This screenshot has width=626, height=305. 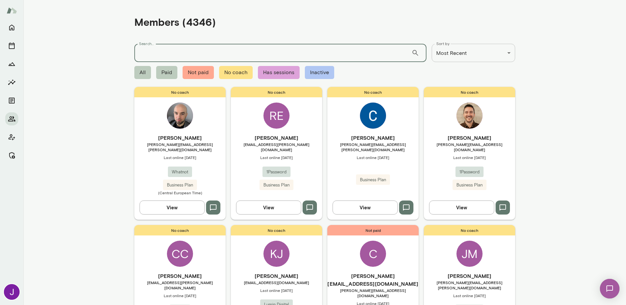 What do you see at coordinates (279, 72) in the screenshot?
I see `span: Has sessions` at bounding box center [279, 72].